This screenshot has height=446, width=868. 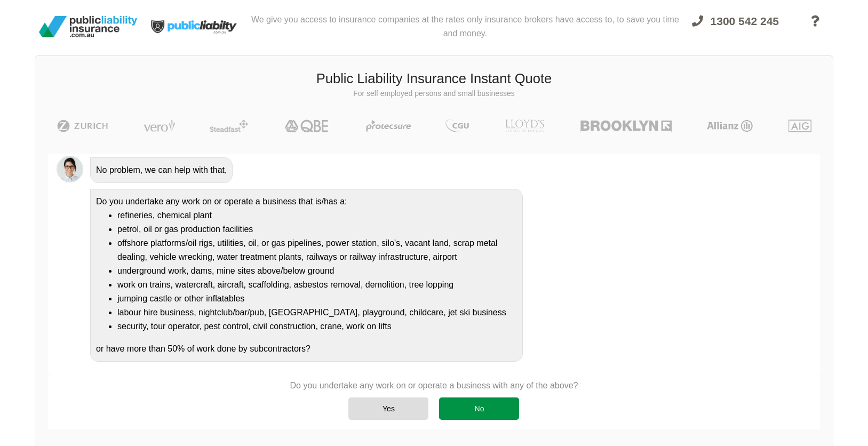 What do you see at coordinates (389, 409) in the screenshot?
I see `div: Yes` at bounding box center [389, 409].